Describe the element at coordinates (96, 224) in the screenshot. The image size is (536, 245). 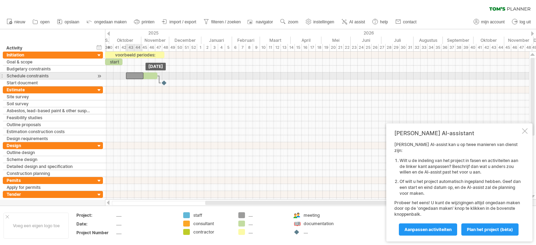
I see `div: Date:` at that location.